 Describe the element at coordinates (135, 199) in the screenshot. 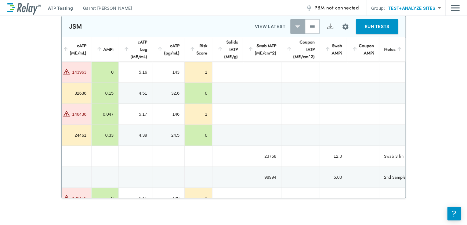

I see `div: 5.11` at that location.